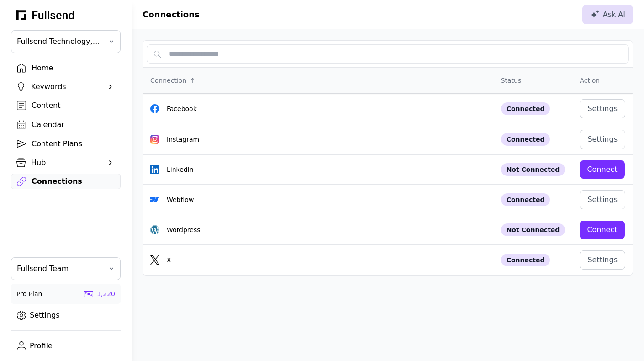 The width and height of the screenshot is (644, 361). I want to click on img: X, so click(155, 260).